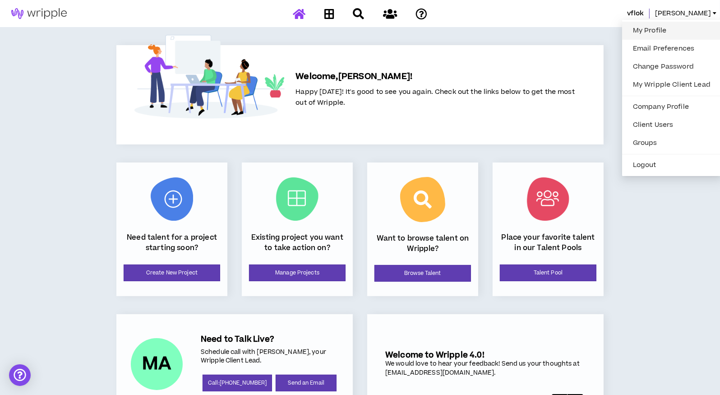 This screenshot has height=395, width=720. I want to click on a: Client Users, so click(672, 125).